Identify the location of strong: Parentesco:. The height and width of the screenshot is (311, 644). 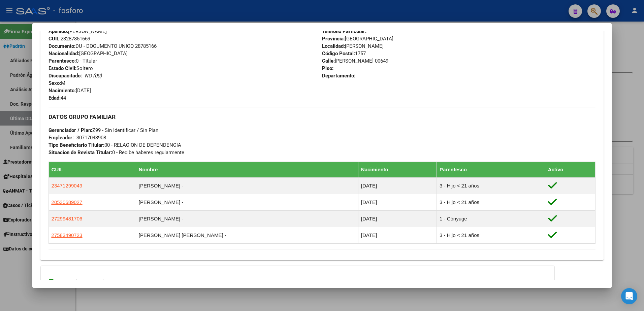
(62, 61).